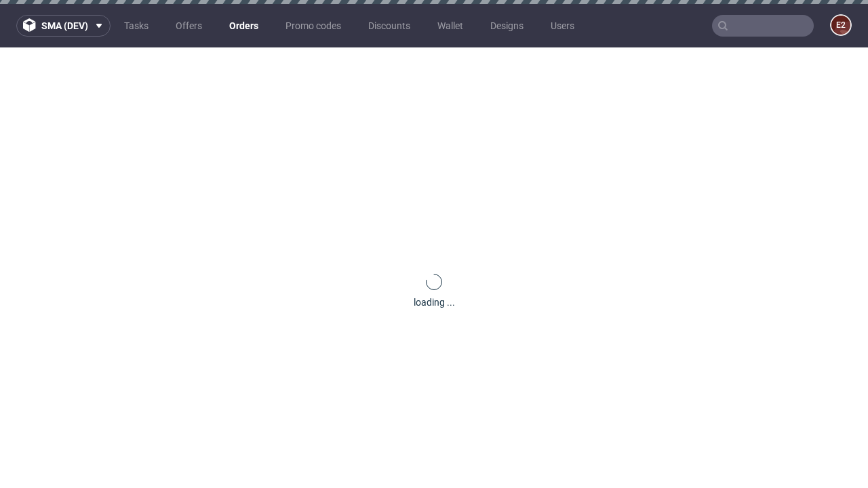  Describe the element at coordinates (450, 26) in the screenshot. I see `a: Wallet` at that location.